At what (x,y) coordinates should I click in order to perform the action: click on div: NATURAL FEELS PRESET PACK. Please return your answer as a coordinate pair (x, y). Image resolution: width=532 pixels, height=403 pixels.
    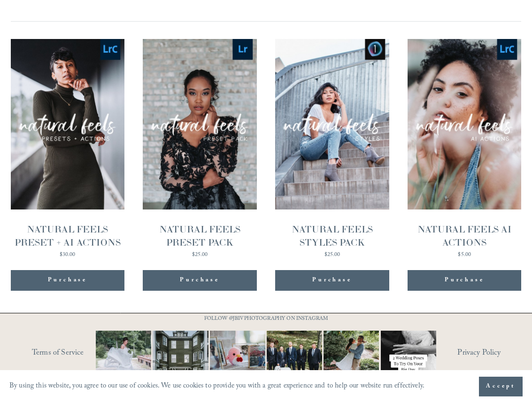
    Looking at the image, I should click on (199, 236).